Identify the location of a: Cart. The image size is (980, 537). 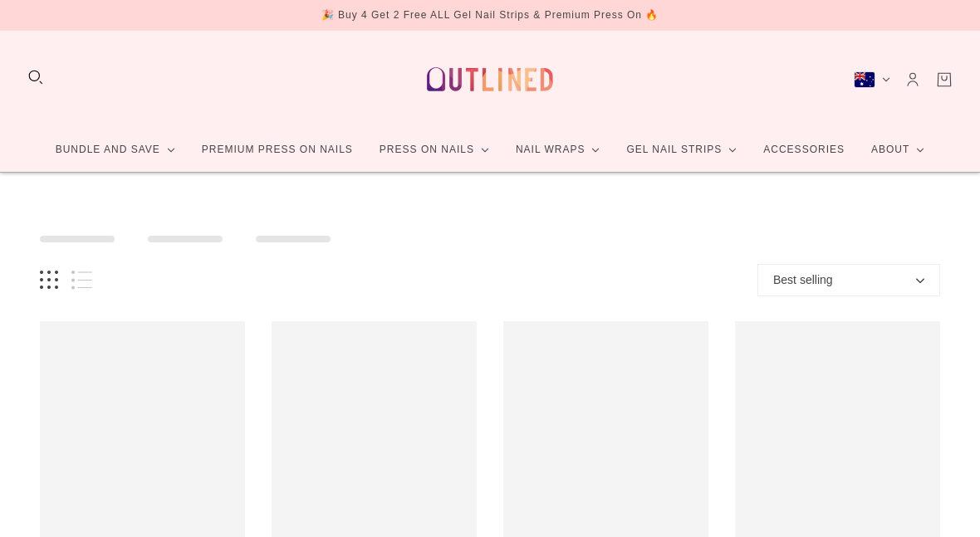
(944, 80).